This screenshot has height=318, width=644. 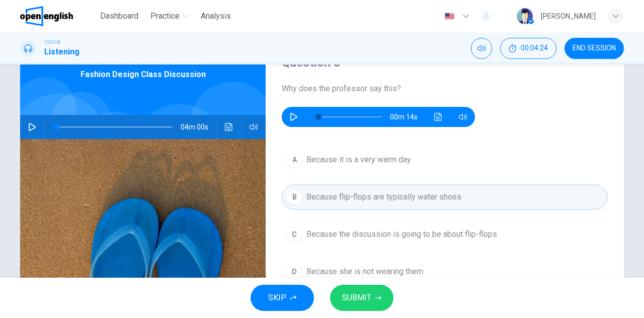 What do you see at coordinates (119, 16) in the screenshot?
I see `a: Dashboard` at bounding box center [119, 16].